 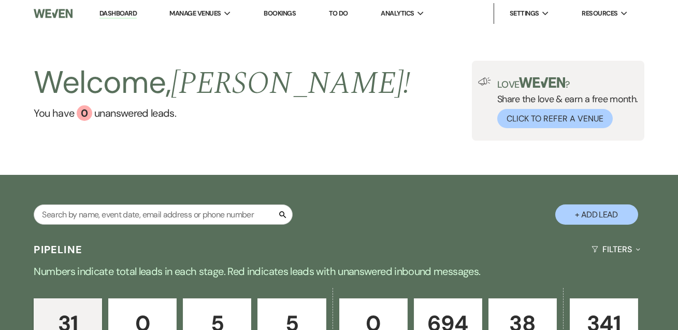 I want to click on div: 0, so click(x=84, y=113).